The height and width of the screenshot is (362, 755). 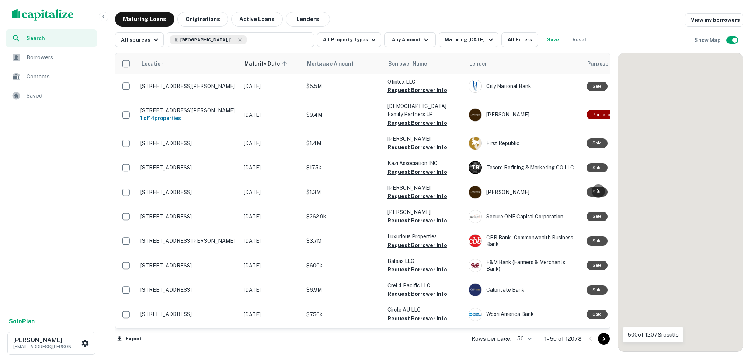 What do you see at coordinates (737, 321) in the screenshot?
I see `div: Chat Widget` at bounding box center [737, 321].